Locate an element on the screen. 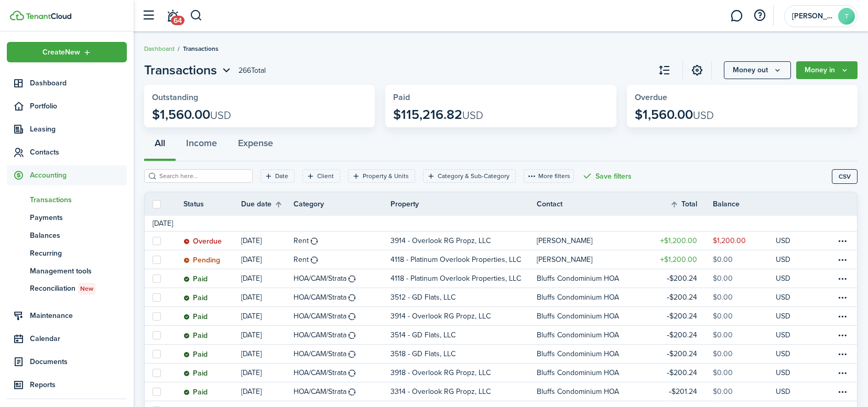 The width and height of the screenshot is (868, 407). avatar-text: T is located at coordinates (846, 16).